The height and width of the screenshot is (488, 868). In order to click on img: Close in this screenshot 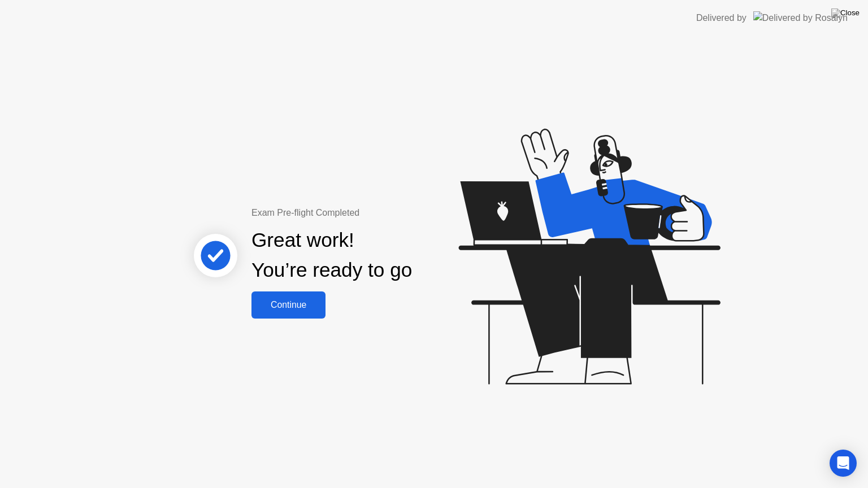, I will do `click(845, 13)`.